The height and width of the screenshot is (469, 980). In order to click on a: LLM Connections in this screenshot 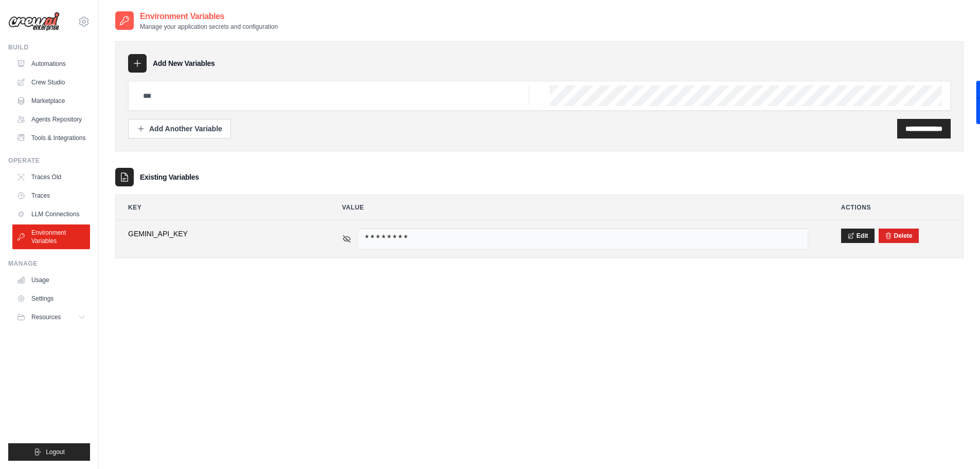, I will do `click(51, 214)`.